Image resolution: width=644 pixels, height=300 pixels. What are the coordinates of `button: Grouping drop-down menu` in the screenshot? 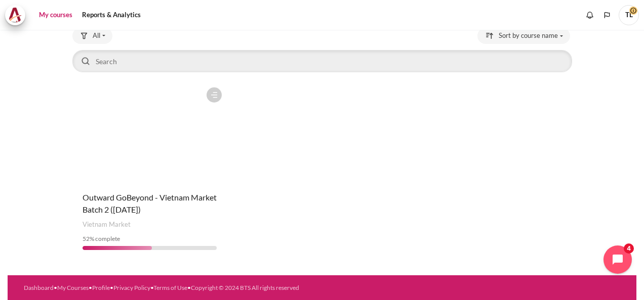 It's located at (92, 36).